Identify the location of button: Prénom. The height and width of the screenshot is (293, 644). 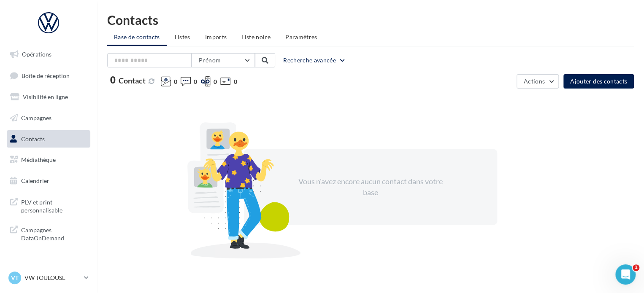
(223, 60).